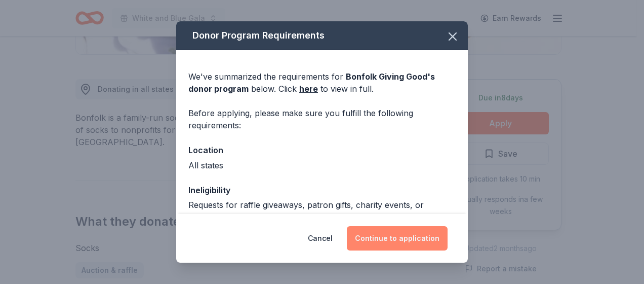 The image size is (644, 284). Describe the element at coordinates (308, 89) in the screenshot. I see `a: here` at that location.